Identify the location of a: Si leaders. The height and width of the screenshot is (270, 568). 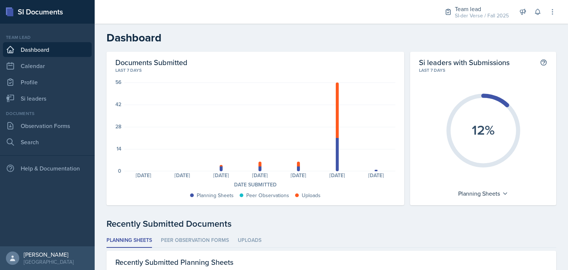
(47, 98).